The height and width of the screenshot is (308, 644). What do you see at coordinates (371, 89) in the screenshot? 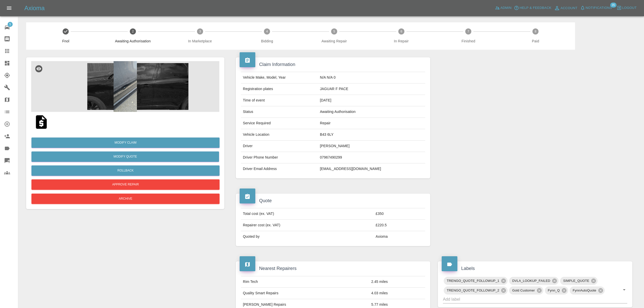
I see `td: JAGUAR F PACE` at bounding box center [371, 89].